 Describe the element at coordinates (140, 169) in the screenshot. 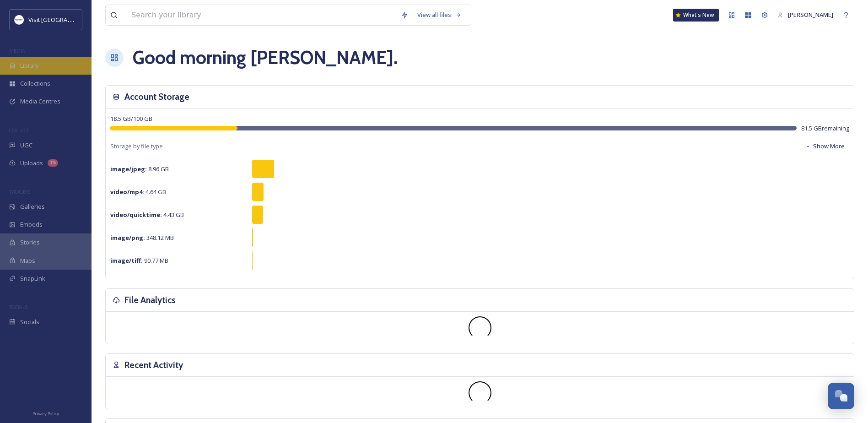

I see `span: 8.96 GB` at that location.